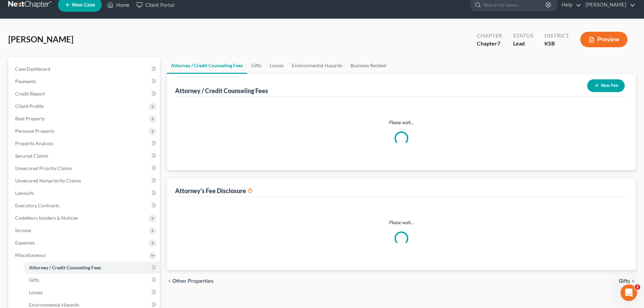 This screenshot has height=308, width=644. I want to click on a: Unsecured Priority Claims, so click(85, 168).